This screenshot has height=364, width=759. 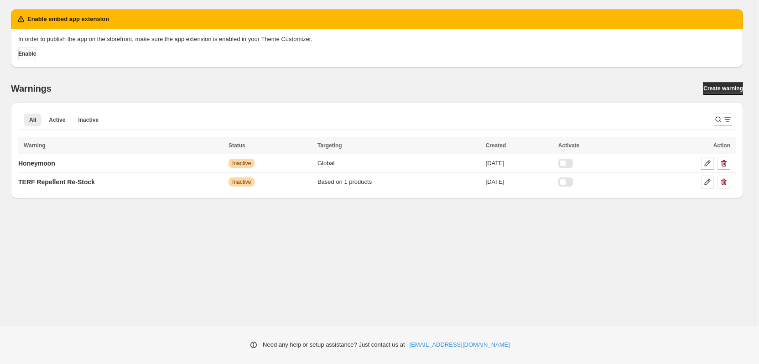 I want to click on span: Active, so click(x=57, y=120).